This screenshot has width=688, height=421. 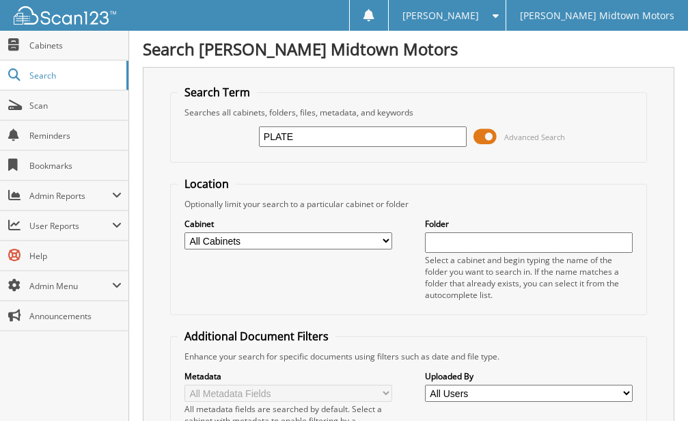 I want to click on span: Cabinets, so click(x=75, y=45).